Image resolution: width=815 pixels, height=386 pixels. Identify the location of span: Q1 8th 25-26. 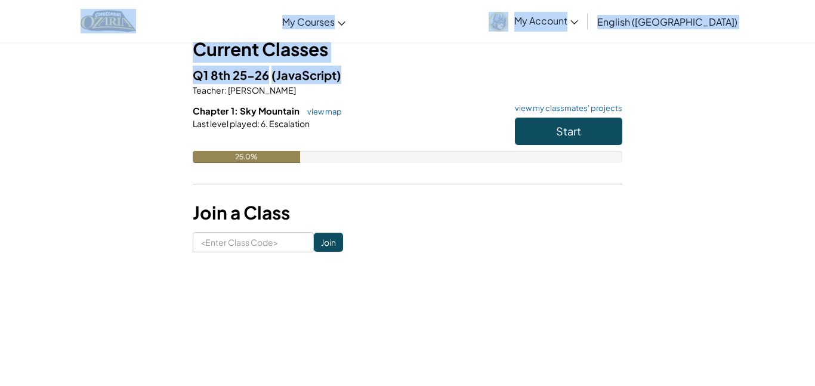
(232, 75).